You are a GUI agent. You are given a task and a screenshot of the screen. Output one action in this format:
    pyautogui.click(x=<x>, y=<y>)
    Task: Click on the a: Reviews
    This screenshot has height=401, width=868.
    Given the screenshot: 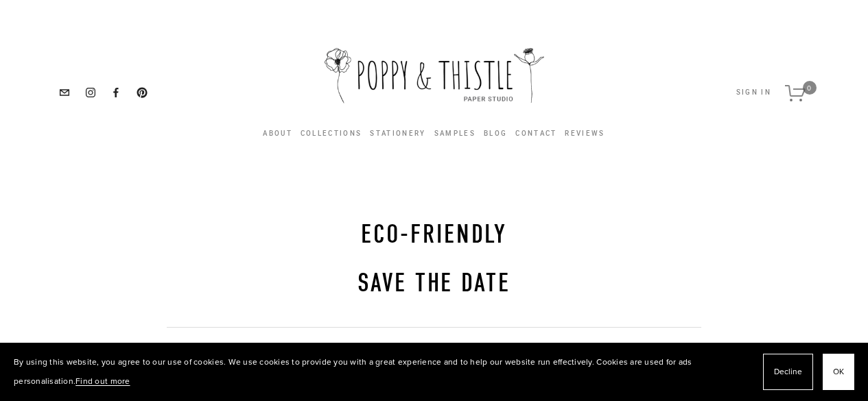 What is the action you would take?
    pyautogui.click(x=585, y=134)
    